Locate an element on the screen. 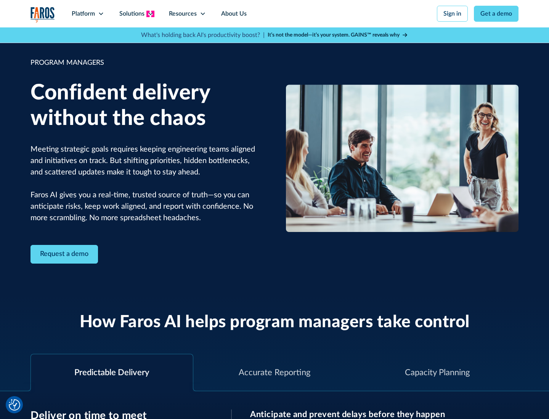  div: Solutions is located at coordinates (132, 14).